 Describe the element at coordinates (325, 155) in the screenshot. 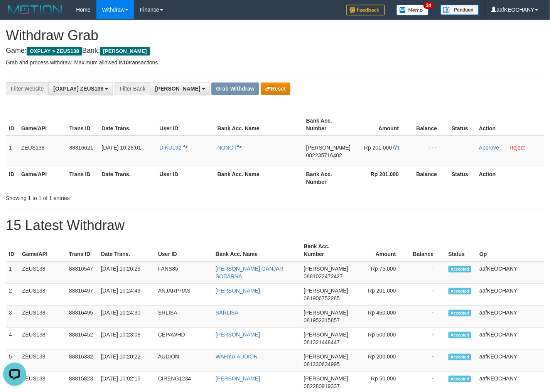

I see `span: Copy 082235716402 to clipboard` at that location.